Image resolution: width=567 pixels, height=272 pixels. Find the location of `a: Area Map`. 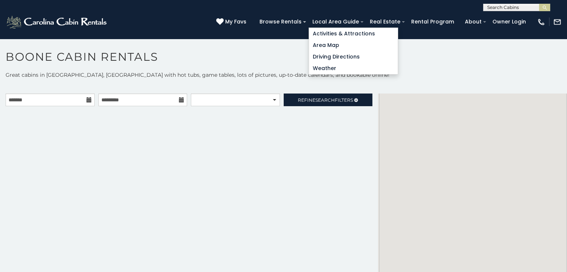

a: Area Map is located at coordinates (354, 45).